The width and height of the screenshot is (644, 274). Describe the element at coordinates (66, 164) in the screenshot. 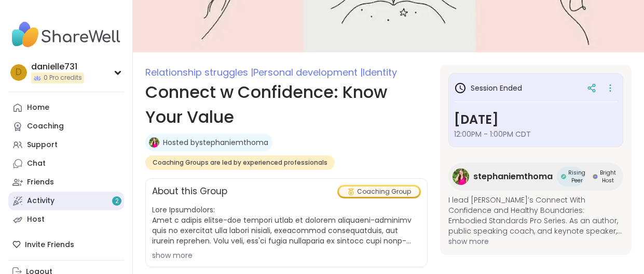

I see `a: Chat` at that location.